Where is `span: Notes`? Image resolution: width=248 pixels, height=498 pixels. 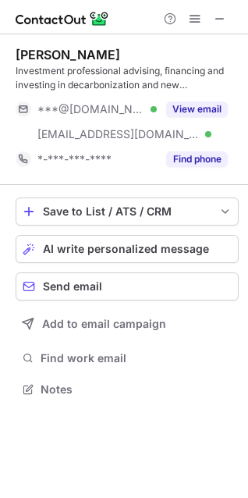 span: Notes is located at coordinates (137, 389).